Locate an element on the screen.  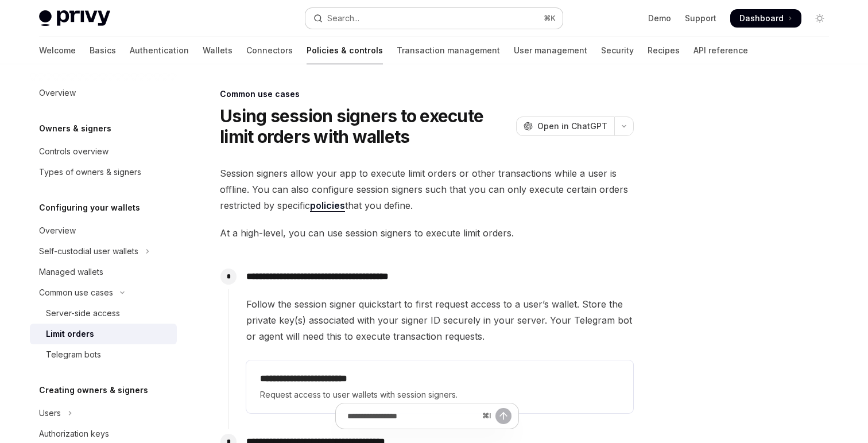
span: Session signers allow your app to execute limit orders or other transactions while a user is offl... is located at coordinates (427, 190).